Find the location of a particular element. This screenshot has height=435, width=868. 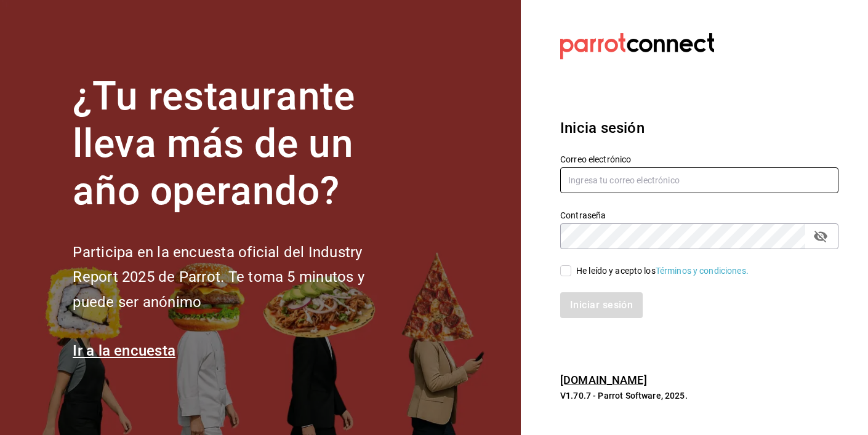

h1: ¿Tu restaurante lleva más de un año operando? is located at coordinates (239, 144).